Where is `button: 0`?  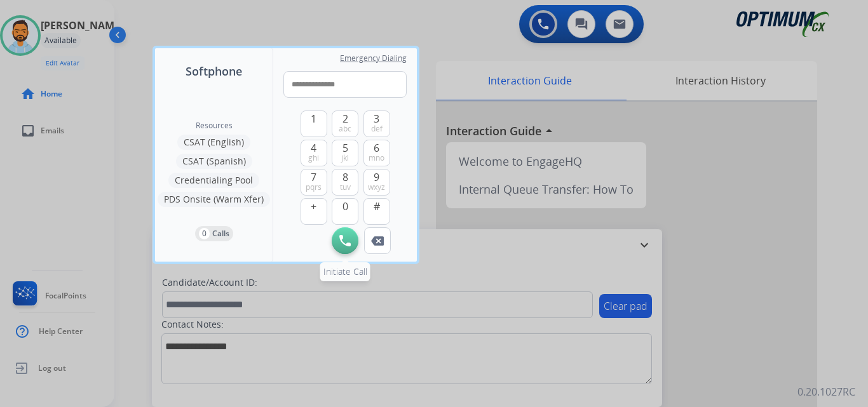 button: 0 is located at coordinates (345, 211).